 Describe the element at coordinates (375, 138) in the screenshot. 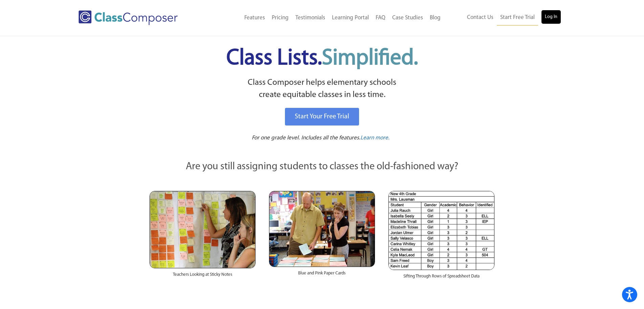

I see `a: Learn more.` at that location.